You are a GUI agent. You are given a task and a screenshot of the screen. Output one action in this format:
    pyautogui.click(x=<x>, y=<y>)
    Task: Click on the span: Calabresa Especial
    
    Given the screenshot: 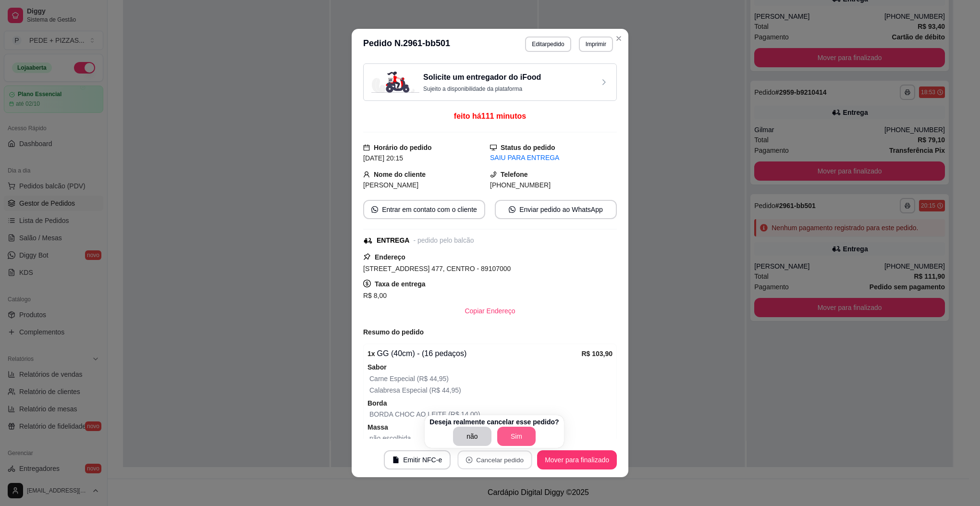 What is the action you would take?
    pyautogui.click(x=398, y=390)
    